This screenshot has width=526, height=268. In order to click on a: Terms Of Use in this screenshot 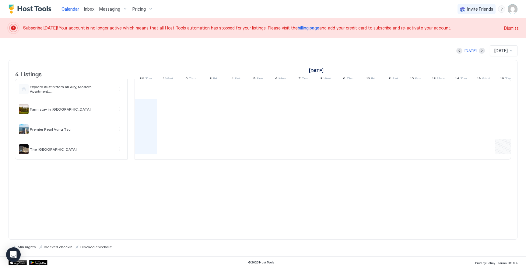, I will do `click(507, 262)`.